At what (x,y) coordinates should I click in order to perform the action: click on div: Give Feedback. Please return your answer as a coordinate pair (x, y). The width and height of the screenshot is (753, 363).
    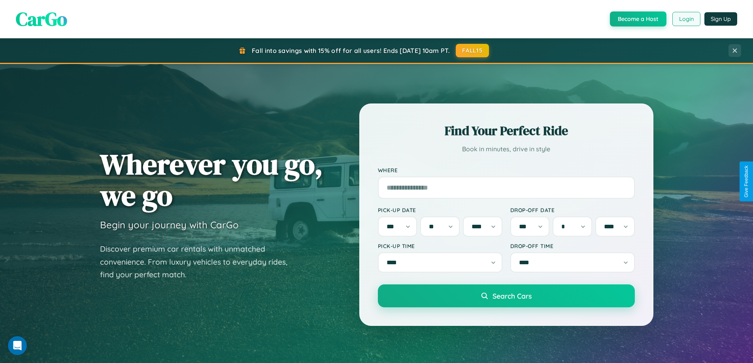
    Looking at the image, I should click on (747, 182).